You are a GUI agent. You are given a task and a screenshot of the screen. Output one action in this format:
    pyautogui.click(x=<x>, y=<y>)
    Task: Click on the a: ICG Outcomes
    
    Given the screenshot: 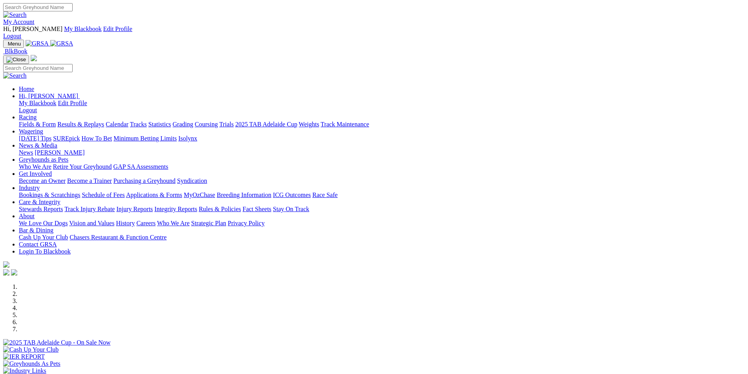 What is the action you would take?
    pyautogui.click(x=292, y=195)
    